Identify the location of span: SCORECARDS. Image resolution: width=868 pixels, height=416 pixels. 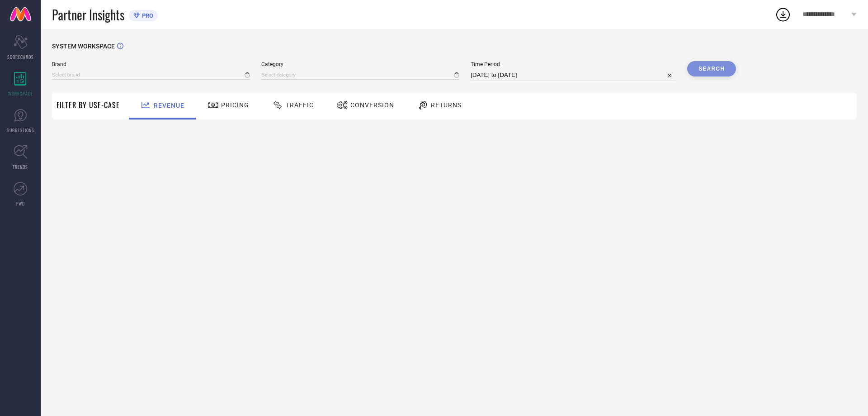
(20, 56).